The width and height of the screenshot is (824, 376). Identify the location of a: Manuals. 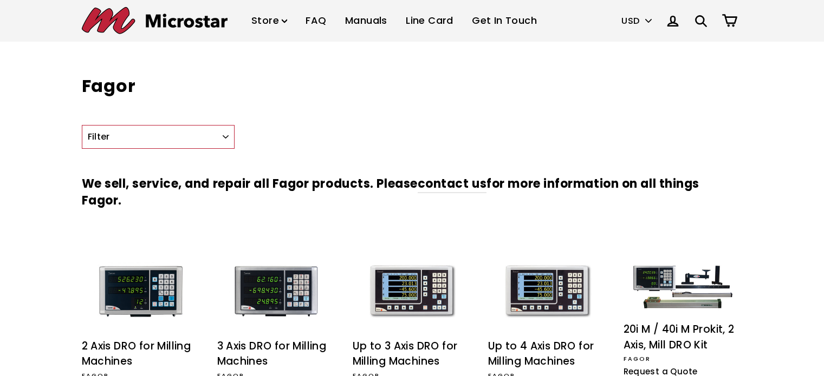
(366, 21).